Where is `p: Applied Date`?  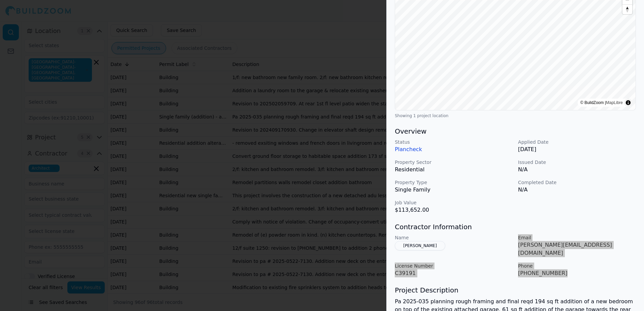 p: Applied Date is located at coordinates (577, 142).